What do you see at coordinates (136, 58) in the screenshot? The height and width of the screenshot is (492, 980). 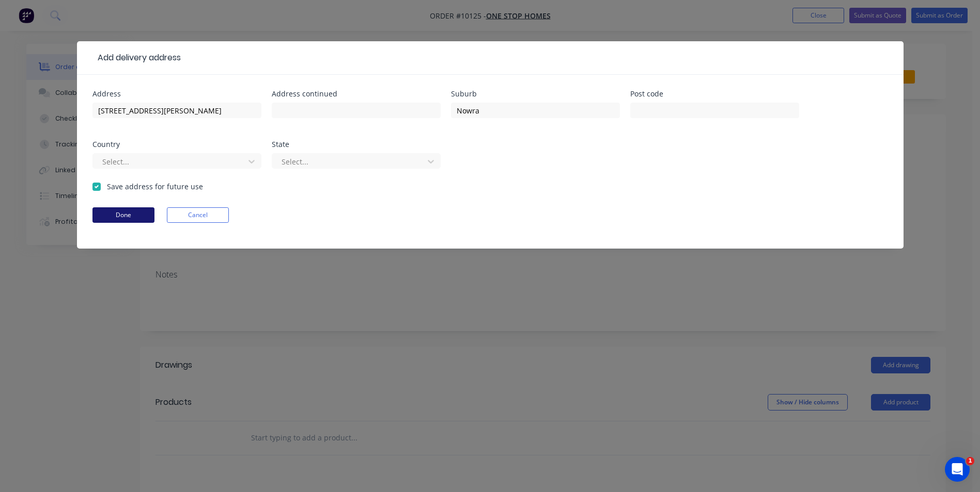 I see `div: Add delivery address` at bounding box center [136, 58].